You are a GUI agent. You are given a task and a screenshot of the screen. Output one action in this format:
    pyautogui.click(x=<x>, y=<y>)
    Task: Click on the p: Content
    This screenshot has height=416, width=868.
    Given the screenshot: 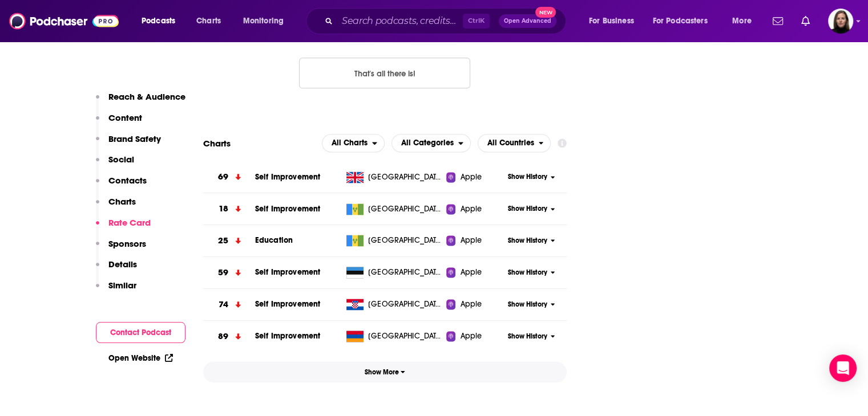 What is the action you would take?
    pyautogui.click(x=125, y=118)
    